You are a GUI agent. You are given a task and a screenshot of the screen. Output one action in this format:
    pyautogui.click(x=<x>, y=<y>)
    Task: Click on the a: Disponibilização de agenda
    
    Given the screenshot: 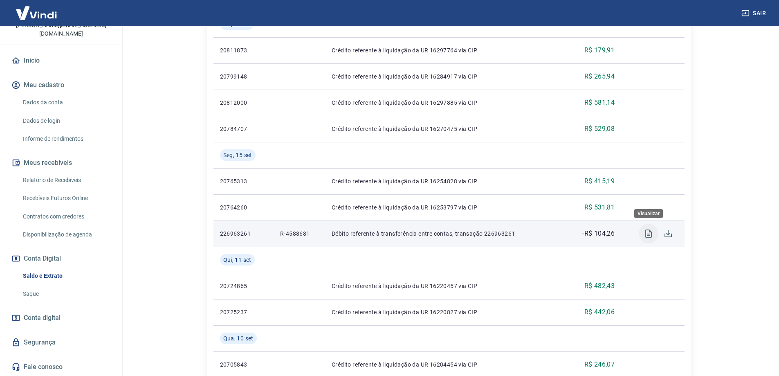 What is the action you would take?
    pyautogui.click(x=66, y=234)
    